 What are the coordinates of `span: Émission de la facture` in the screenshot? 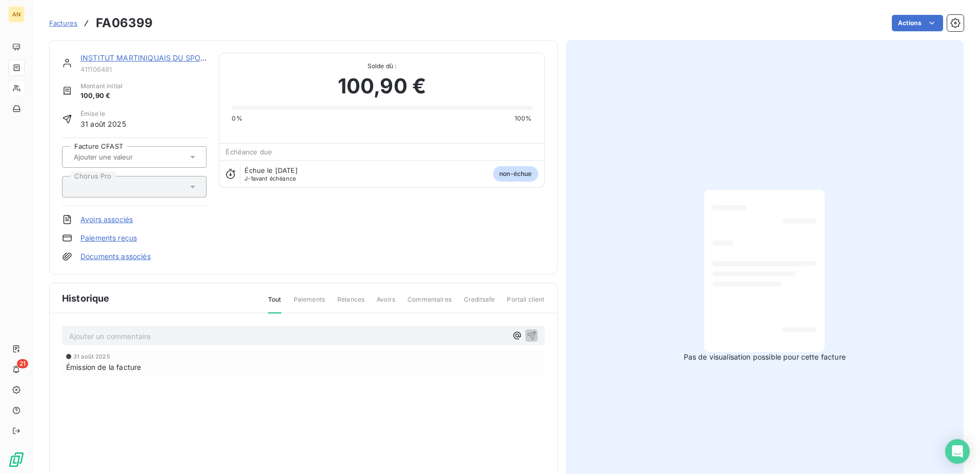 It's located at (103, 367).